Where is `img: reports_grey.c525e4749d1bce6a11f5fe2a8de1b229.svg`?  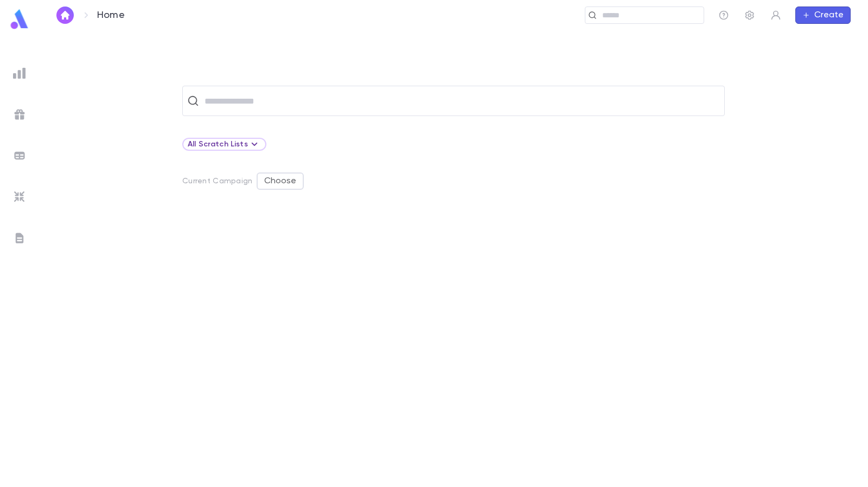
img: reports_grey.c525e4749d1bce6a11f5fe2a8de1b229.svg is located at coordinates (19, 73).